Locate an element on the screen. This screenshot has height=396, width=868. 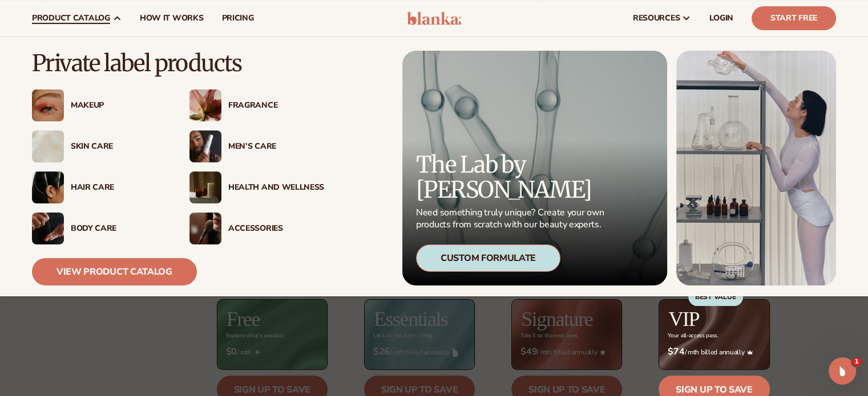
img: logo is located at coordinates (434, 18).